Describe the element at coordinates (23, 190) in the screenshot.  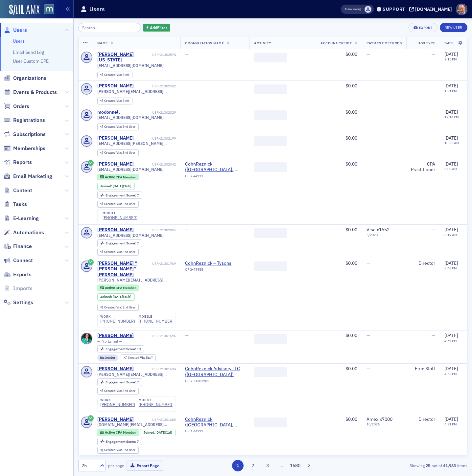
I see `span: Content` at that location.